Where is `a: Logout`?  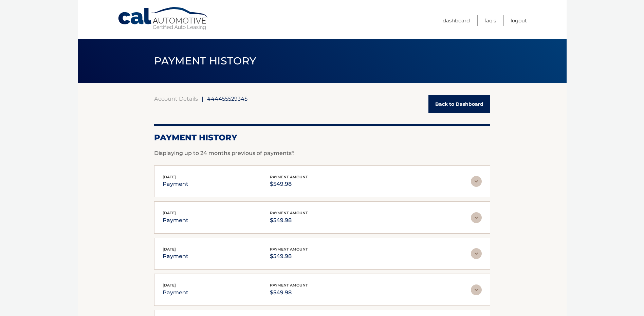 a: Logout is located at coordinates (518, 20).